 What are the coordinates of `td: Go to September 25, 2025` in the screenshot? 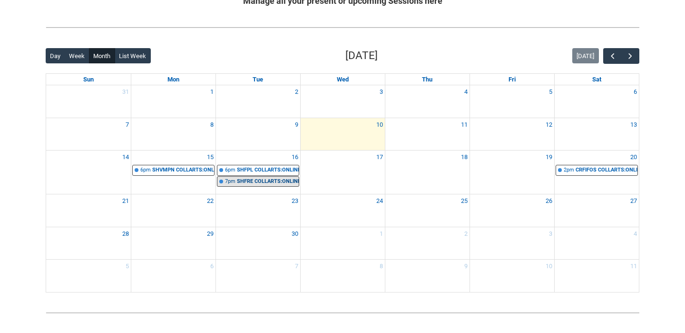 It's located at (427, 210).